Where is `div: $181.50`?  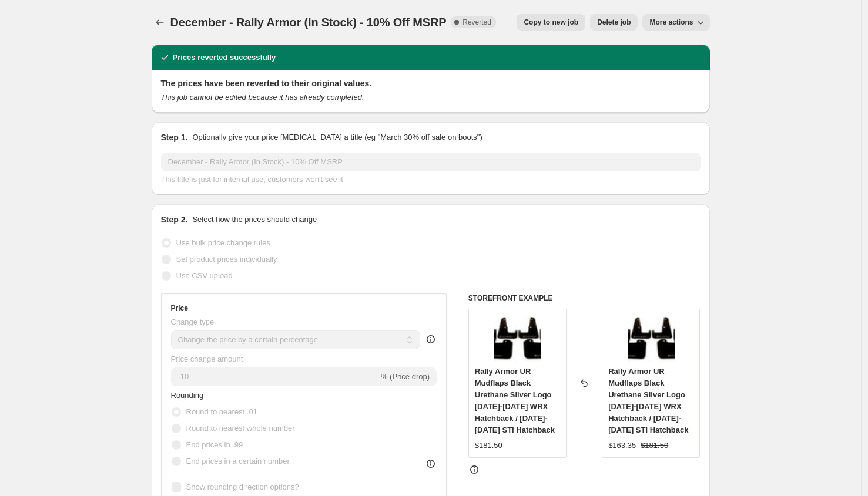 div: $181.50 is located at coordinates (488, 446).